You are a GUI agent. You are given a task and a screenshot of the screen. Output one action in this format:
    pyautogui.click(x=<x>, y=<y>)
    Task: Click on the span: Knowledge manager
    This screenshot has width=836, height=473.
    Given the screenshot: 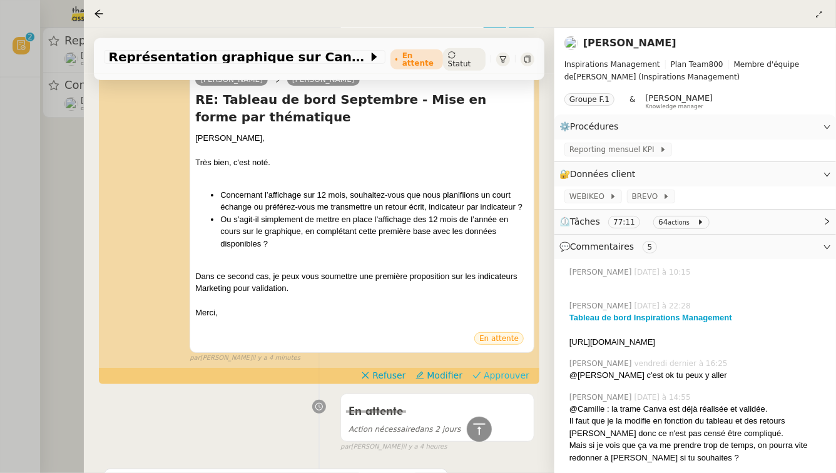 What is the action you would take?
    pyautogui.click(x=675, y=106)
    